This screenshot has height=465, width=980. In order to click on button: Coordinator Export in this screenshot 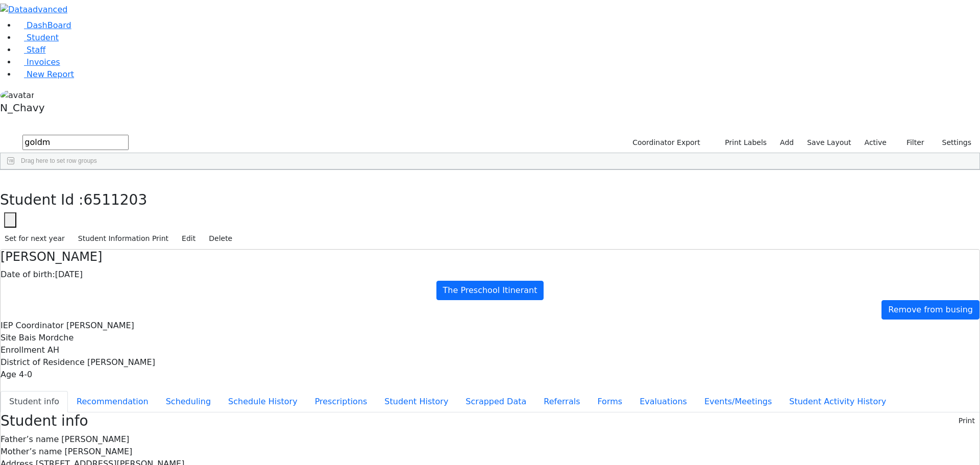, I will do `click(666, 143)`.